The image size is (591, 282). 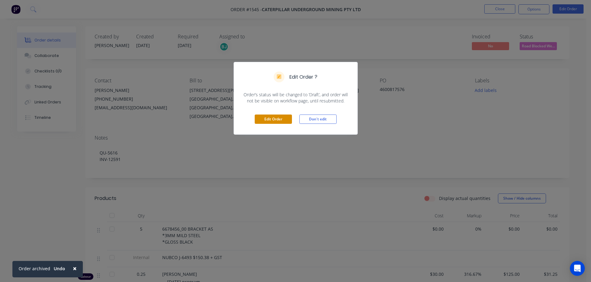 What do you see at coordinates (295, 98) in the screenshot?
I see `span: Order’s status will be changed to ‘Draft’, and order will not be visible on workflow page, until ...` at bounding box center [295, 98].